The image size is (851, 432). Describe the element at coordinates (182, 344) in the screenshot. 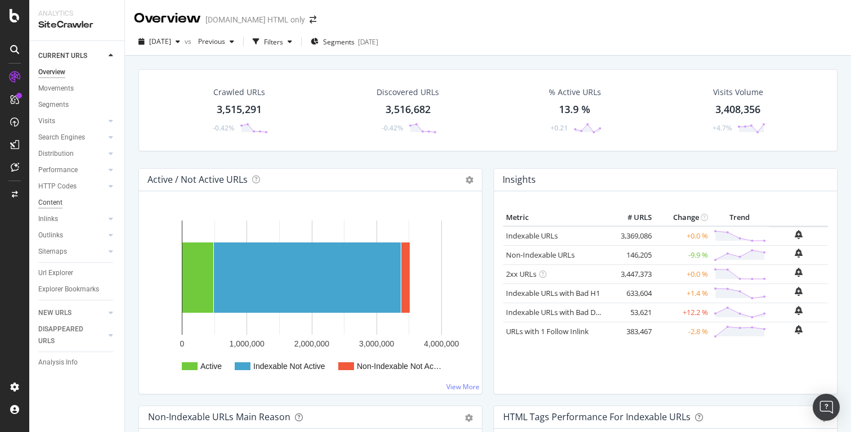

I see `text: 0` at that location.